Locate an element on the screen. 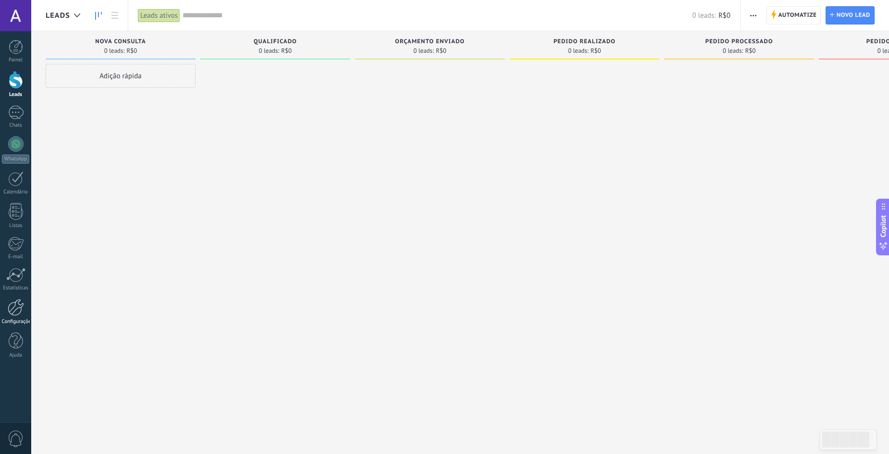  span: Automatize is located at coordinates (797, 15).